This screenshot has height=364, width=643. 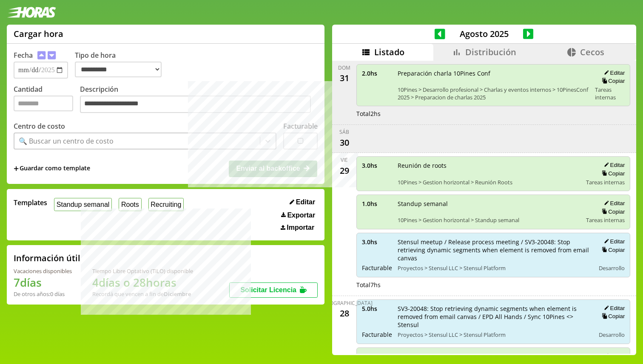 I want to click on span: 2.0 hs, so click(x=377, y=73).